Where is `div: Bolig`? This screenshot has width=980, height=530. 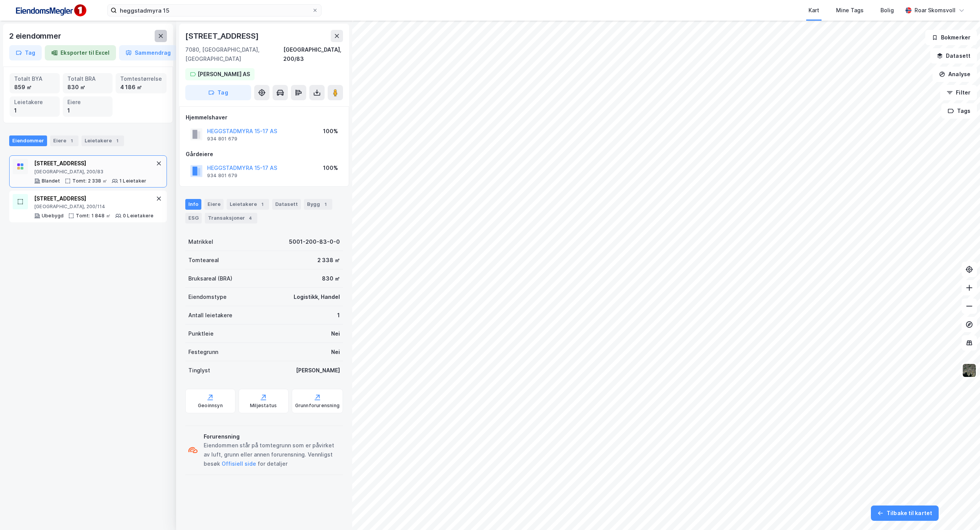 div: Bolig is located at coordinates (887, 10).